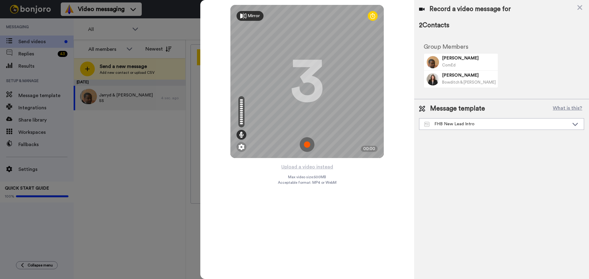 The height and width of the screenshot is (279, 589). Describe the element at coordinates (497, 124) in the screenshot. I see `div: FHB New Lead Intro` at that location.